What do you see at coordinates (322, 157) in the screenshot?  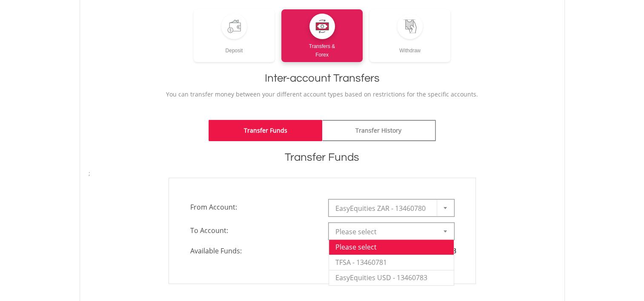 I see `h1: Transfer Funds` at bounding box center [322, 157].